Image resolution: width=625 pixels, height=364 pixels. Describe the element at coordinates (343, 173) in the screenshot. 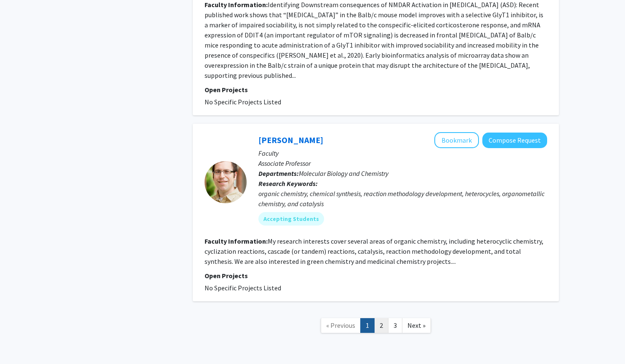

I see `span: Molecular Biology and Chemistry` at that location.